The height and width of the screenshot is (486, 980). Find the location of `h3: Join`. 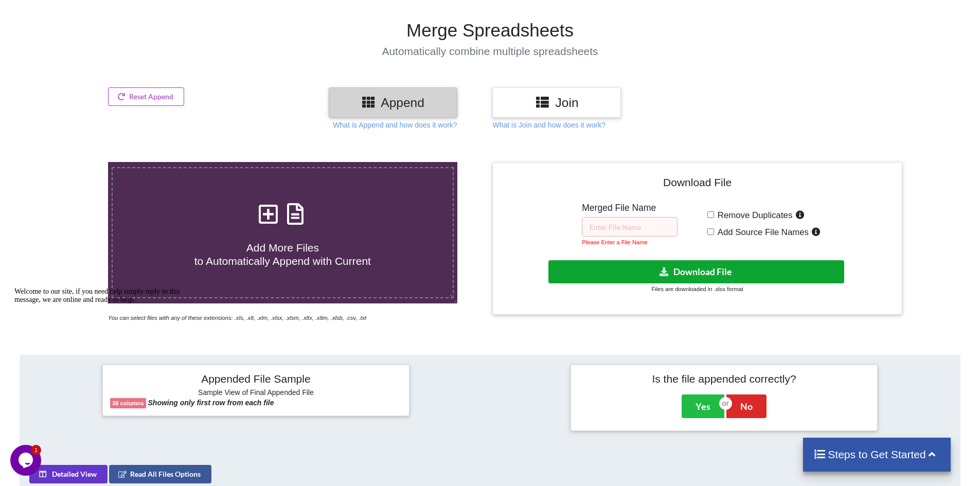

h3: Join is located at coordinates (557, 102).